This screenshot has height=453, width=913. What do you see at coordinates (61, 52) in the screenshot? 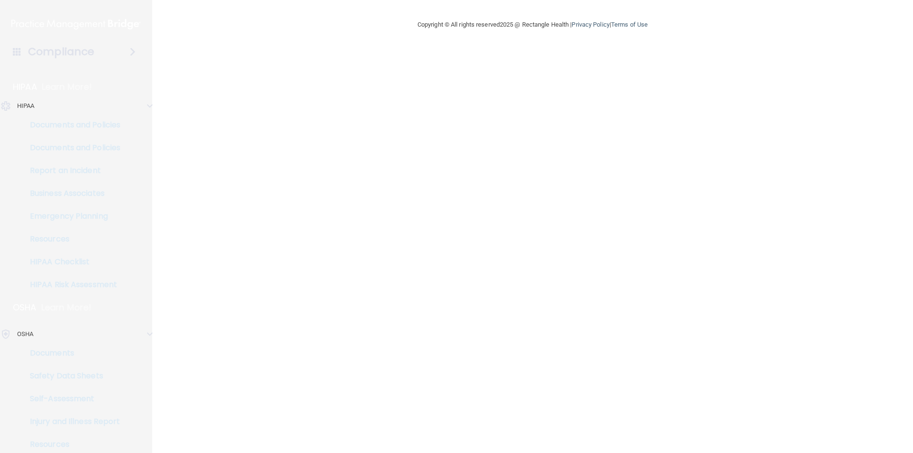
I see `h4: Compliance` at bounding box center [61, 52].